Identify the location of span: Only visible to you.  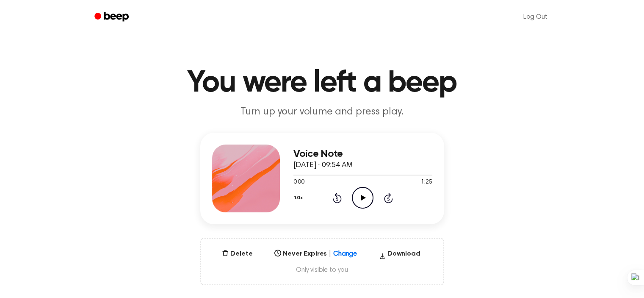
(322, 270).